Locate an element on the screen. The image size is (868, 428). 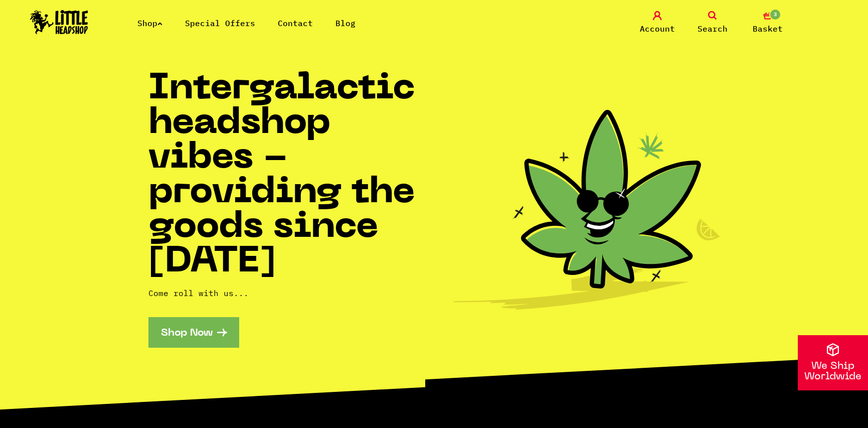
span: Basket is located at coordinates (767, 29).